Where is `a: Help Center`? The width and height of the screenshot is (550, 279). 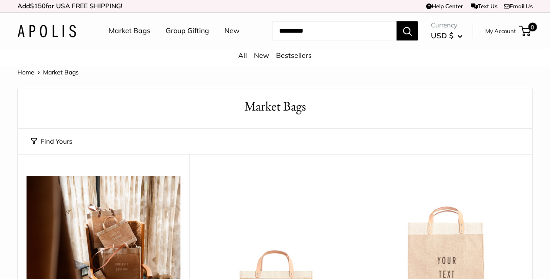
a: Help Center is located at coordinates (445, 6).